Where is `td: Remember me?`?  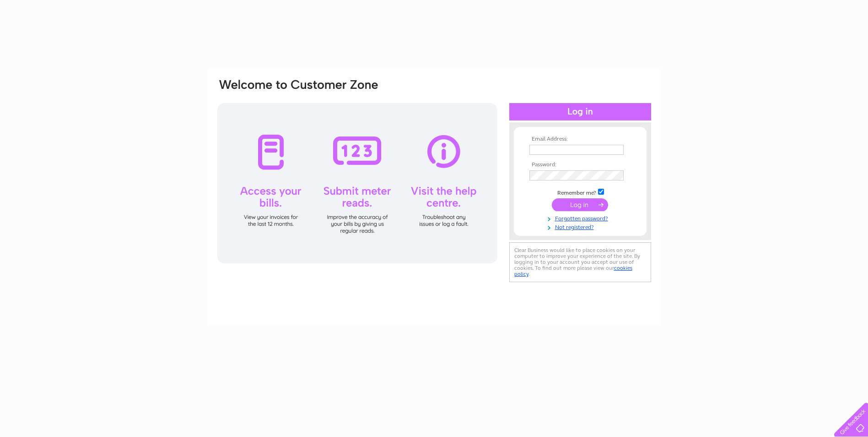
td: Remember me? is located at coordinates (580, 192).